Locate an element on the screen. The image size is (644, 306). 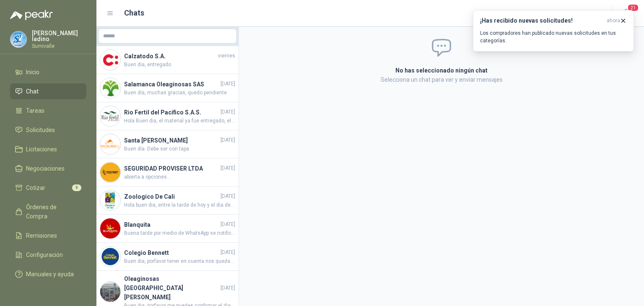
h4: Rio Fertil del Pacífico S.A.S. is located at coordinates (171, 112).